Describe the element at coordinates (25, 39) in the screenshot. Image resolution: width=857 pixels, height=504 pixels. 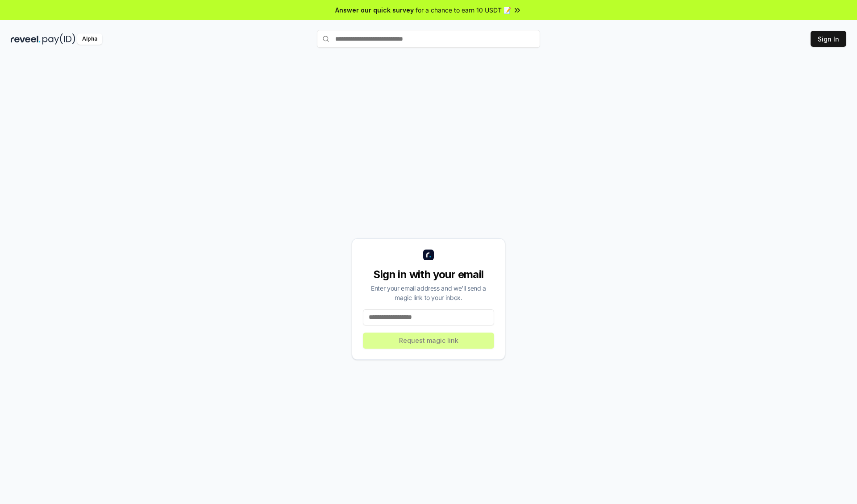
I see `img: reveel_dark` at that location.